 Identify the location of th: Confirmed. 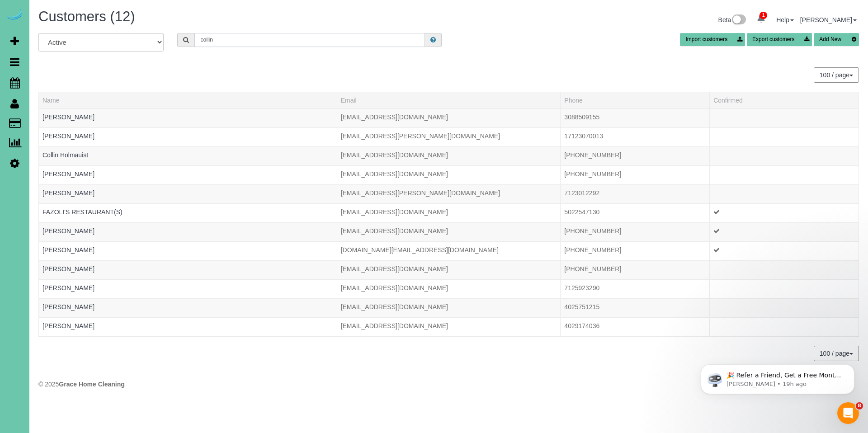
(785, 100).